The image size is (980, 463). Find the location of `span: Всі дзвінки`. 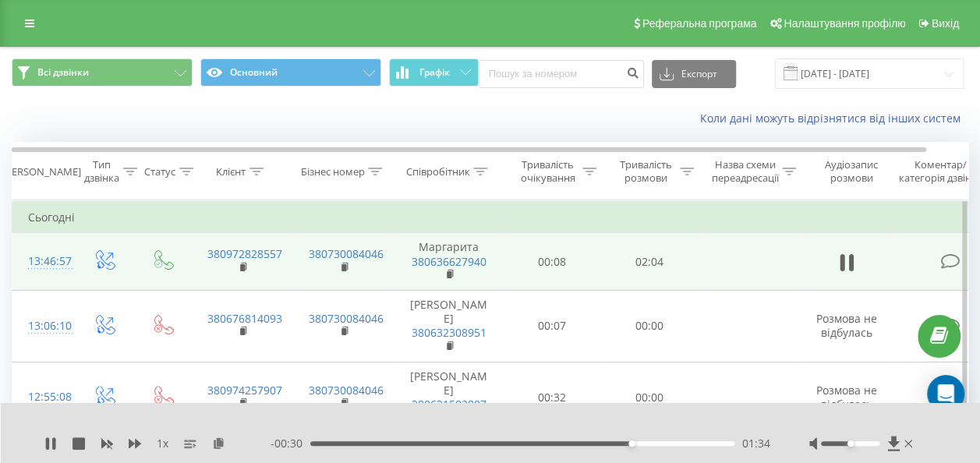

span: Всі дзвінки is located at coordinates (63, 72).